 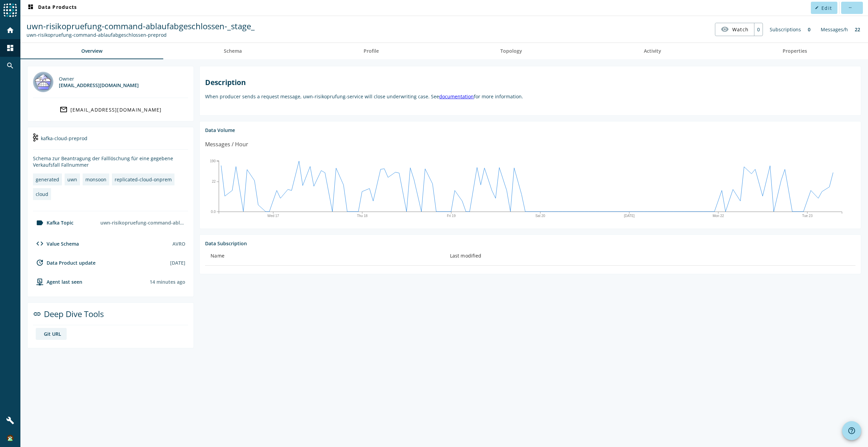 I want to click on div: Messages / Hour, so click(x=227, y=144).